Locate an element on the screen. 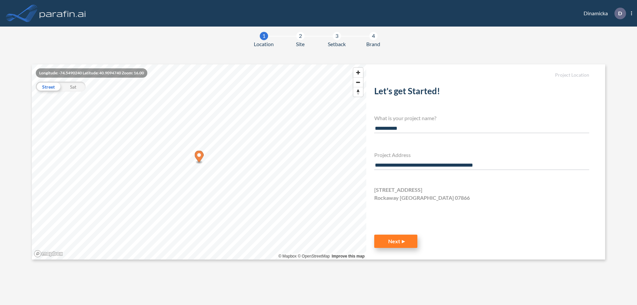 This screenshot has height=305, width=637. div: 1 is located at coordinates (264, 36).